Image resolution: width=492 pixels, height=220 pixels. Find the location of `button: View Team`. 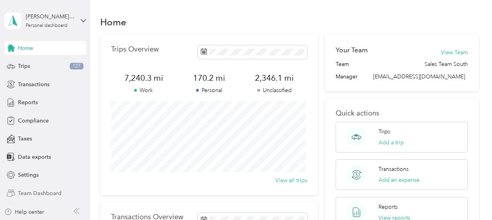

button: View Team is located at coordinates (454, 52).